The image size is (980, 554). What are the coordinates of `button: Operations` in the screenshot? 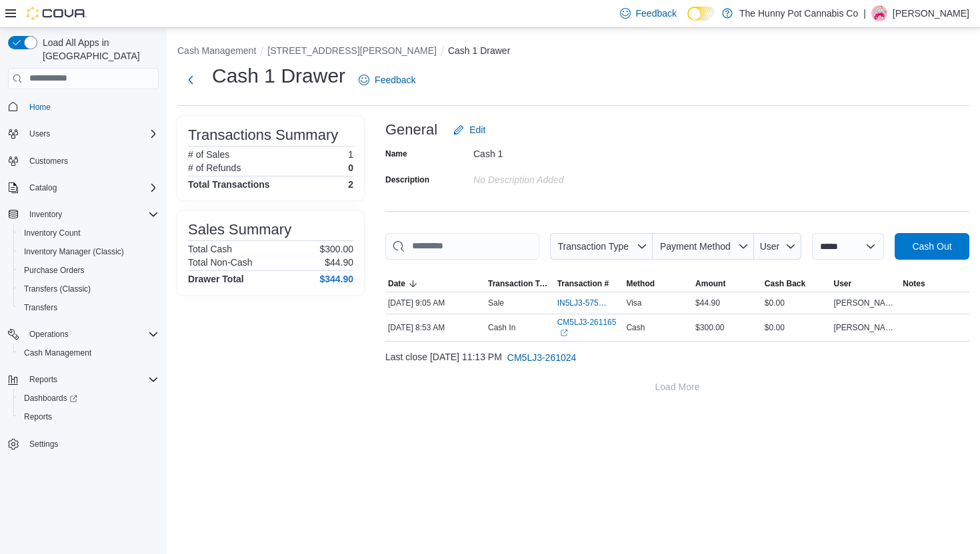 It's located at (84, 334).